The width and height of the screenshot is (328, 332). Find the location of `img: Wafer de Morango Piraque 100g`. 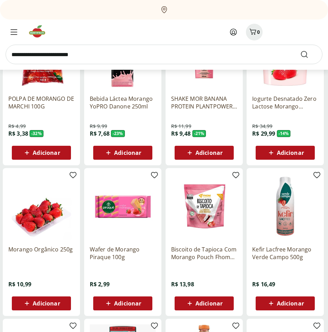

img: Wafer de Morango Piraque 100g is located at coordinates (123, 207).